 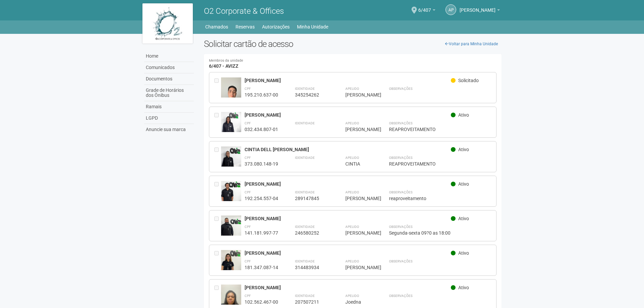 What do you see at coordinates (312, 27) in the screenshot?
I see `a: Minha Unidade` at bounding box center [312, 27].